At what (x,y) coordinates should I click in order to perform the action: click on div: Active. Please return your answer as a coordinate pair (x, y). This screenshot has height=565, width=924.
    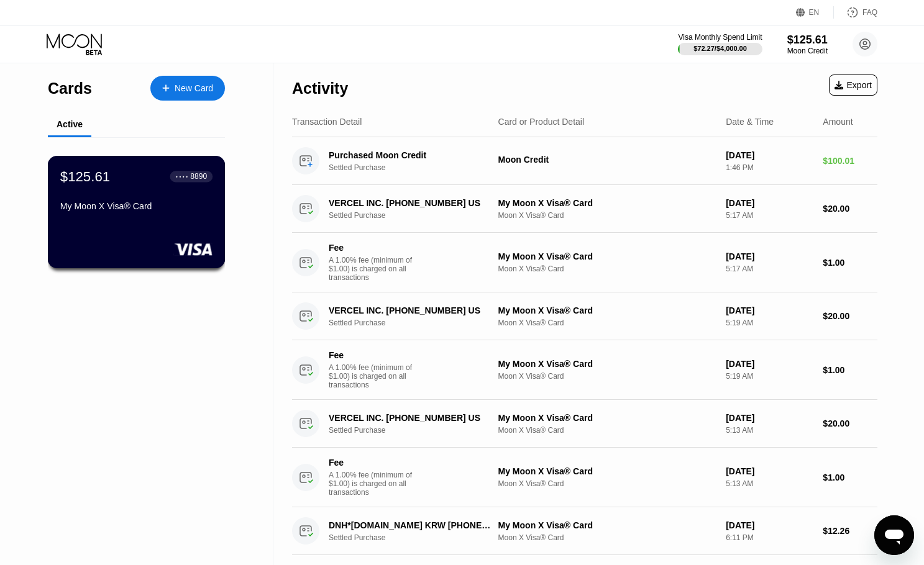
    Looking at the image, I should click on (69, 124).